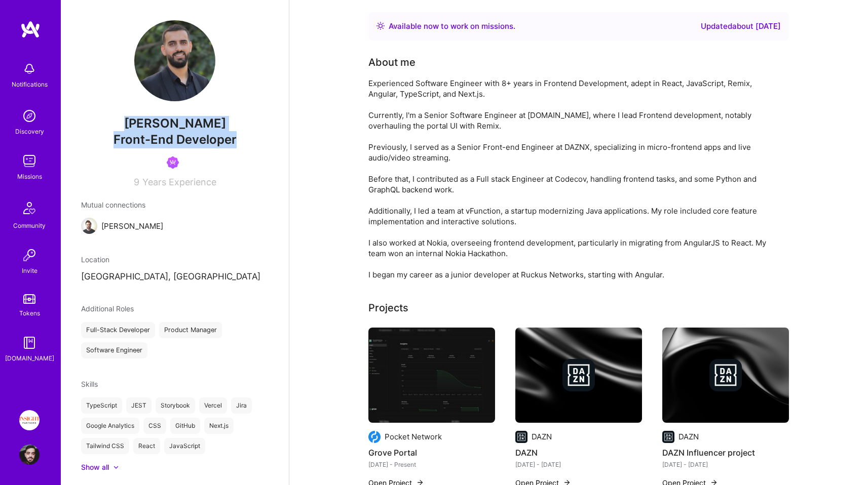 This screenshot has width=868, height=485. What do you see at coordinates (180, 182) in the screenshot?
I see `span: Years Experience` at bounding box center [180, 182].